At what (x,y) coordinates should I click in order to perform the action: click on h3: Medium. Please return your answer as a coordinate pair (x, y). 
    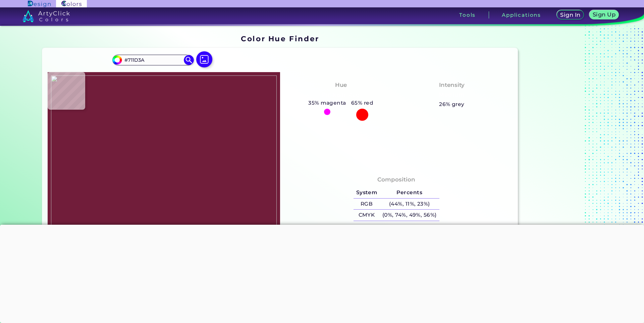
    Looking at the image, I should click on (452, 95).